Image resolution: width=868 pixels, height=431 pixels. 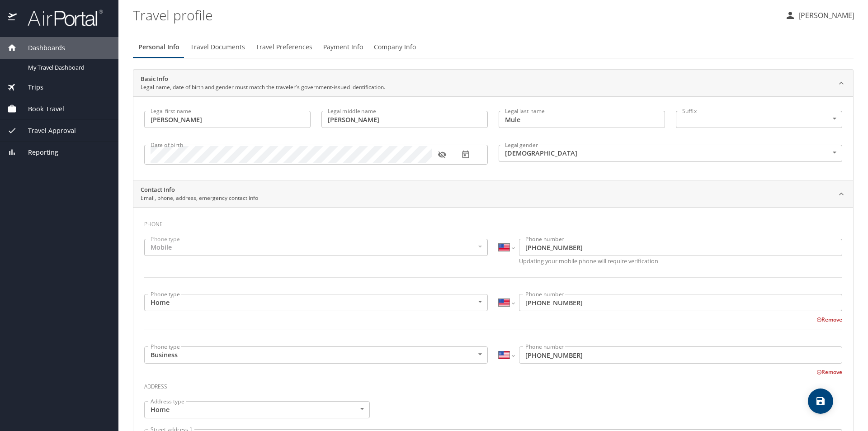 What do you see at coordinates (159, 47) in the screenshot?
I see `span: Personal Info` at bounding box center [159, 47].